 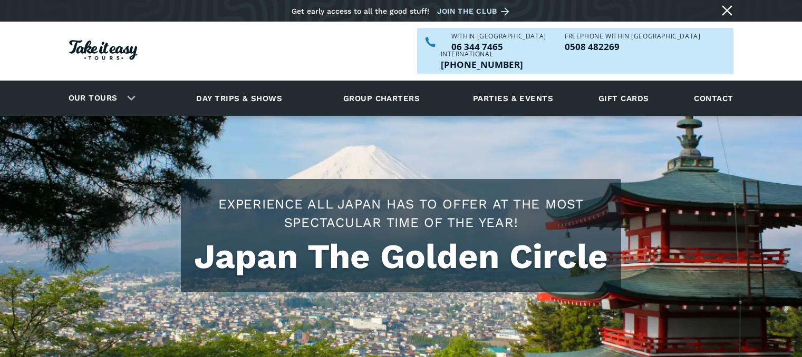 I want to click on a: Call us freephone within NZ on 0508482269, so click(x=632, y=46).